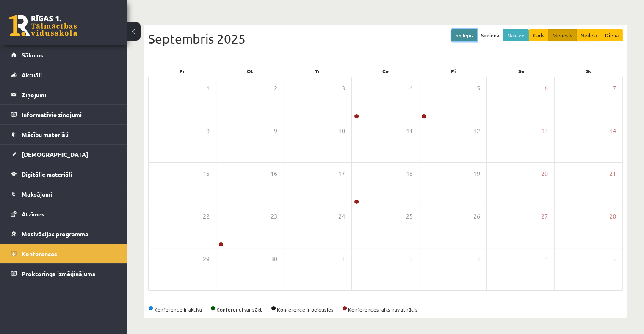 This screenshot has width=644, height=334. Describe the element at coordinates (562, 35) in the screenshot. I see `button: Mēnesis` at that location.